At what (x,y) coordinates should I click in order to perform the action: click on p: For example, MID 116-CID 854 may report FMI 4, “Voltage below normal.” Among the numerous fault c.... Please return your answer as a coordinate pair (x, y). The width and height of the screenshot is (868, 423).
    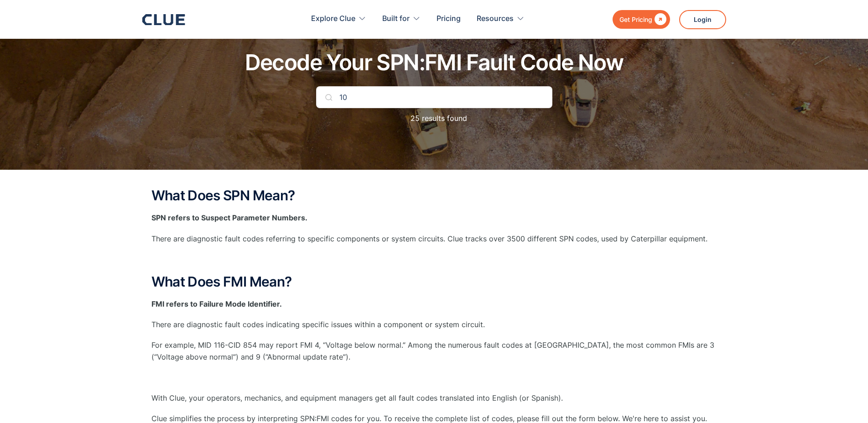
    Looking at the image, I should click on (435, 351).